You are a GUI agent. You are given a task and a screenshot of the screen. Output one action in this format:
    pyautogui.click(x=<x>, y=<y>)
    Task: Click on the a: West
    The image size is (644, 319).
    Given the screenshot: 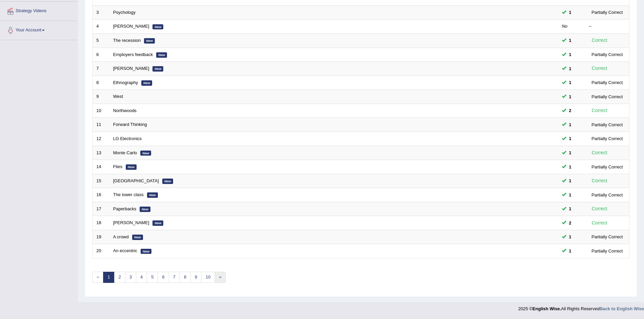 What is the action you would take?
    pyautogui.click(x=118, y=96)
    